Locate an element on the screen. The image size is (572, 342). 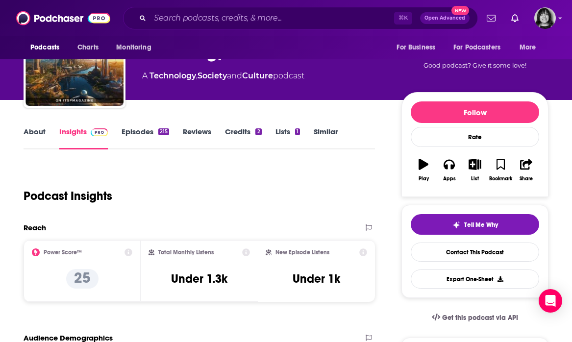
div: 1 is located at coordinates (297, 132).